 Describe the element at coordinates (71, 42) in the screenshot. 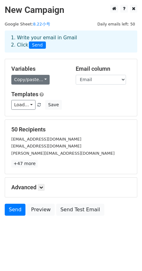

I see `div: 1. Write your email in Gmail 2. Click` at that location.